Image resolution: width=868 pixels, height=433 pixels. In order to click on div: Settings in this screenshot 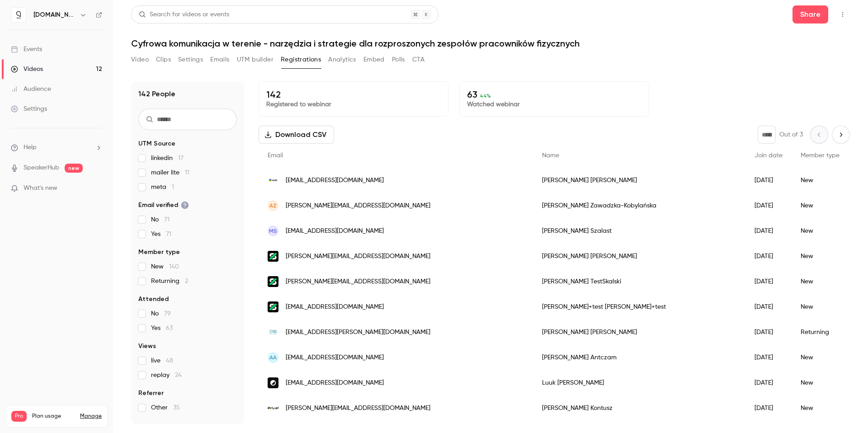, I will do `click(29, 109)`.